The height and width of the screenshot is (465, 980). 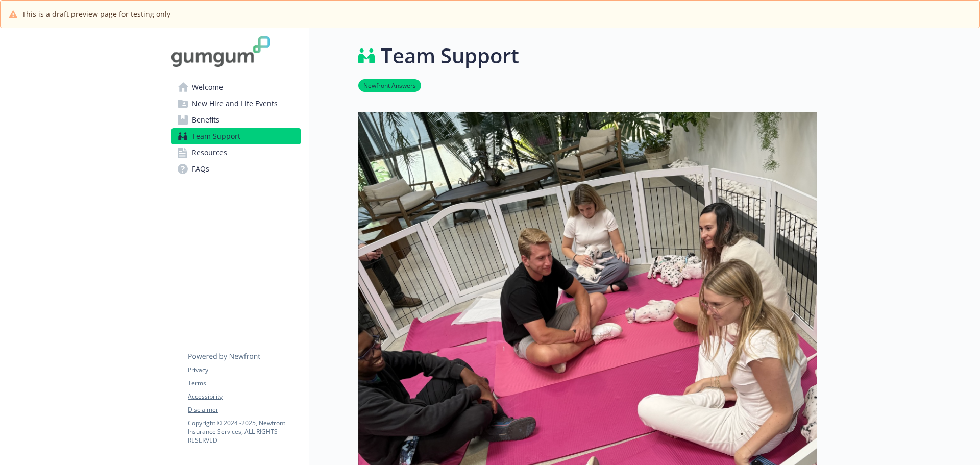 What do you see at coordinates (244, 410) in the screenshot?
I see `a: Disclaimer` at bounding box center [244, 410].